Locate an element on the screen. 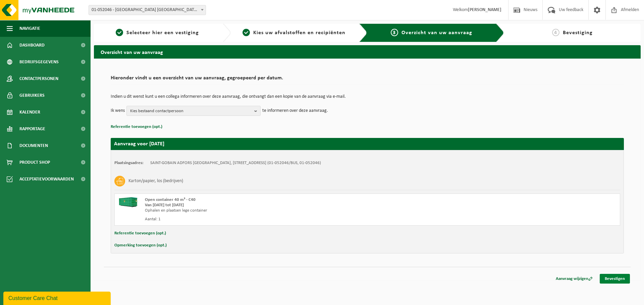 The image size is (644, 305). span: Kies uw afvalstoffen en recipiënten is located at coordinates (299, 33).